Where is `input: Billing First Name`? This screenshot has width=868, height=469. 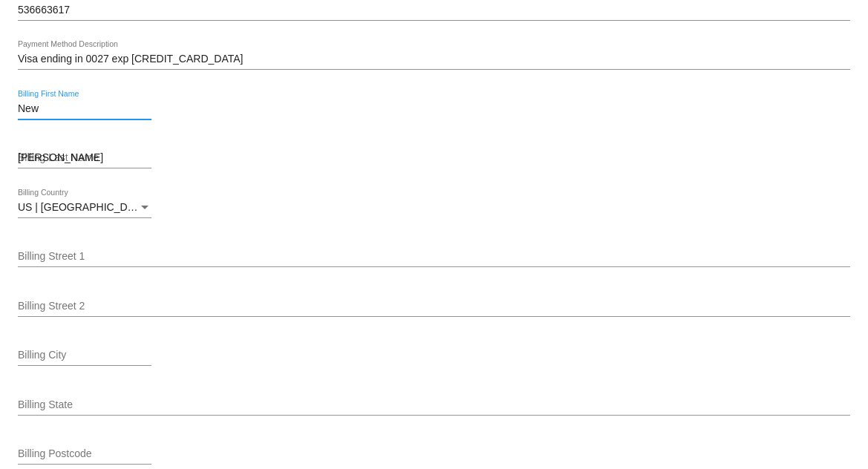 input: Billing First Name is located at coordinates (85, 110).